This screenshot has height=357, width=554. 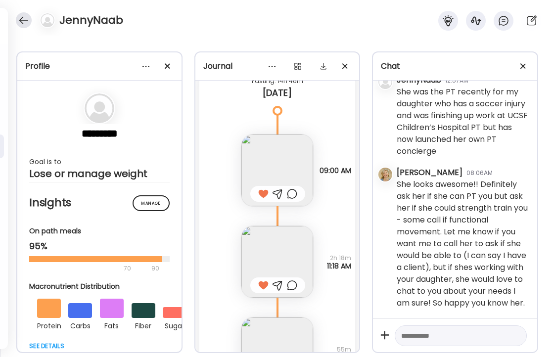 What do you see at coordinates (339, 258) in the screenshot?
I see `span: 2h 18m` at bounding box center [339, 258].